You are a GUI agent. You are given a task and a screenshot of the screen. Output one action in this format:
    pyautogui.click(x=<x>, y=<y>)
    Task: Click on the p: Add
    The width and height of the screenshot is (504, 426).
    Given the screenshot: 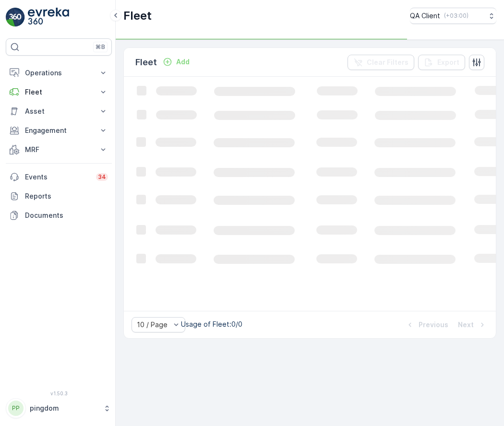 What is the action you would take?
    pyautogui.click(x=183, y=62)
    